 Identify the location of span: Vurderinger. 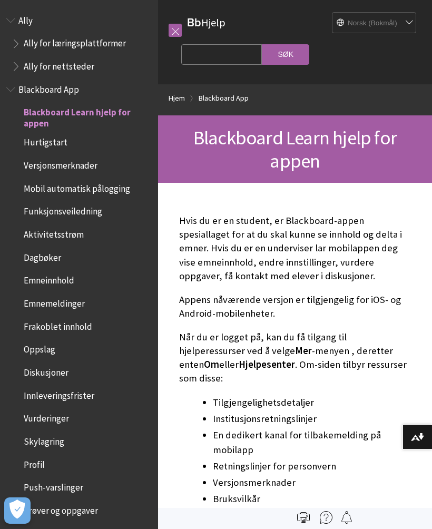
(46, 417).